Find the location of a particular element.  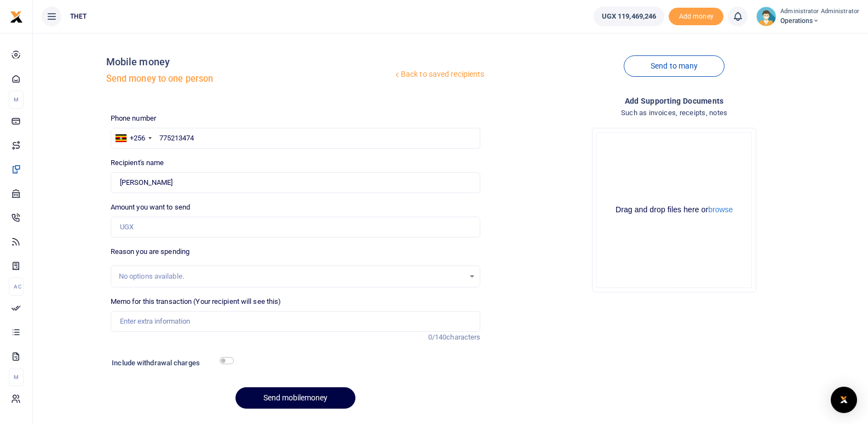

h5: Send money to one person is located at coordinates (249, 79).